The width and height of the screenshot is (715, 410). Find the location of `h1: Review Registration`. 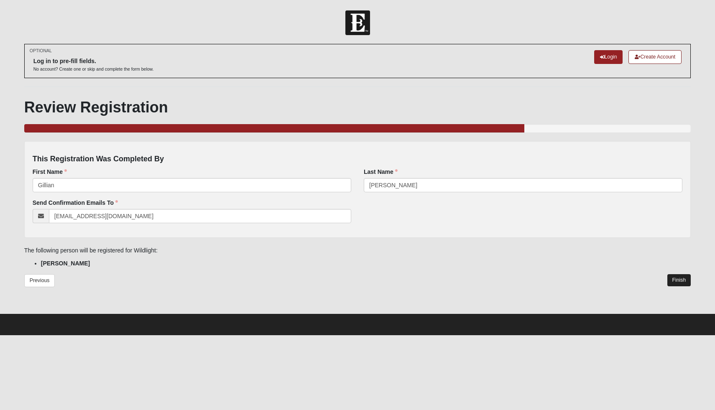

h1: Review Registration is located at coordinates (358, 107).